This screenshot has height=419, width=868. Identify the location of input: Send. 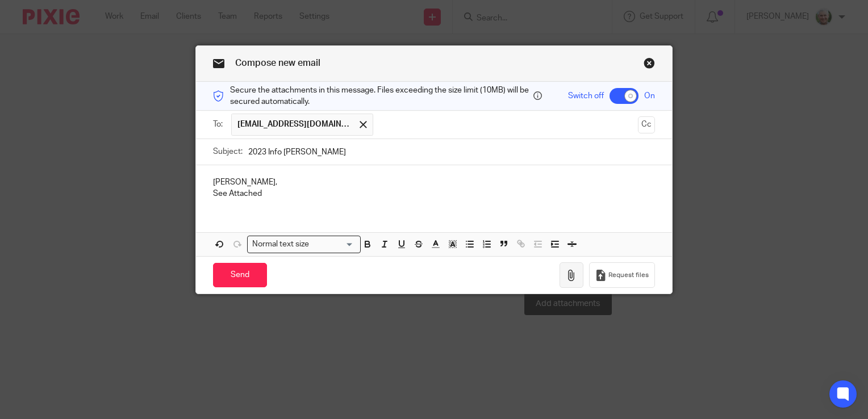
(239, 274).